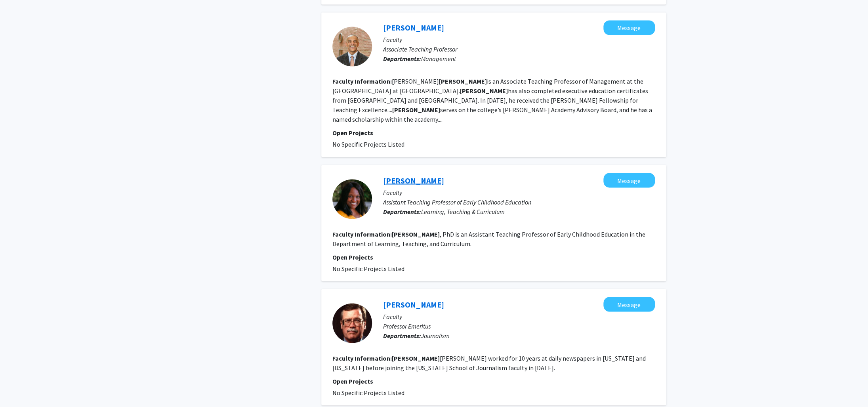  What do you see at coordinates (519, 49) in the screenshot?
I see `p: Associate Teaching Professor` at bounding box center [519, 49].